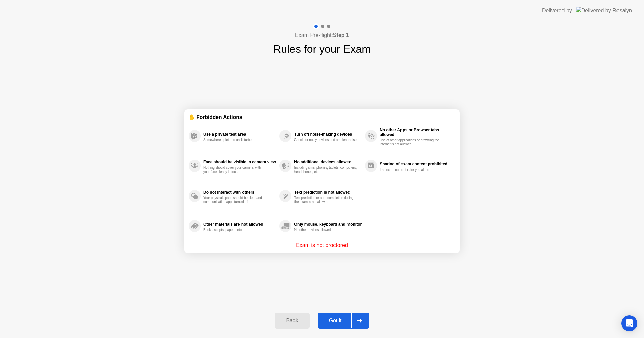  I want to click on div: Nothing should cover your camera, with your face clearly in focus, so click(235, 170).